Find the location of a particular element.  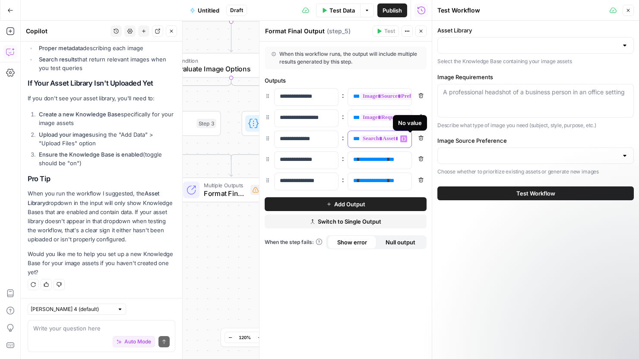

li: specifically for your image assets is located at coordinates (106, 118).